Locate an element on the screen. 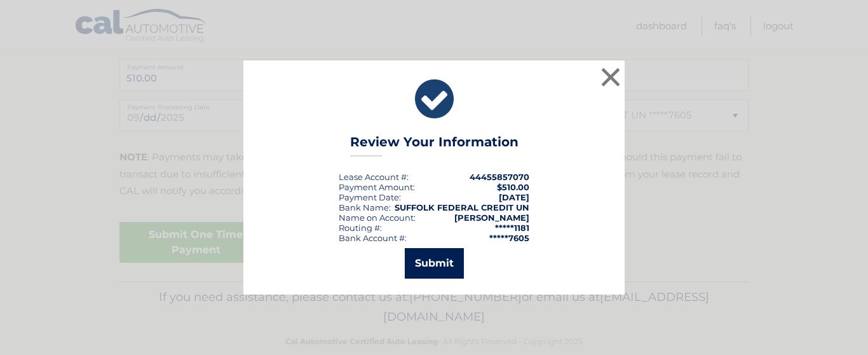 Image resolution: width=868 pixels, height=355 pixels. div: Lease Account #: is located at coordinates (373, 177).